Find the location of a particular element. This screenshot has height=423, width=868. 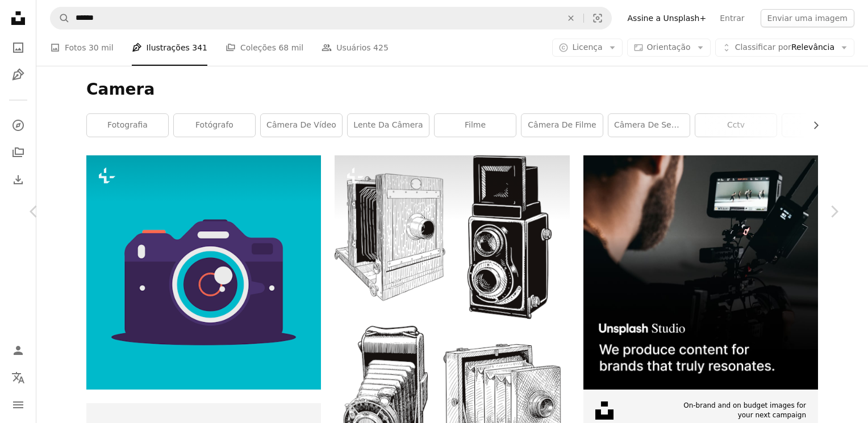

img: Uma câmera com um fundo azul is located at coordinates (204, 273).